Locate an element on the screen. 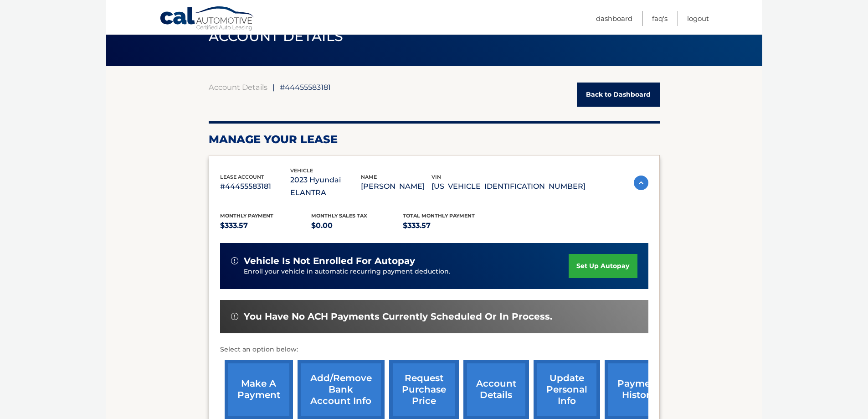  a: Dashboard is located at coordinates (614, 18).